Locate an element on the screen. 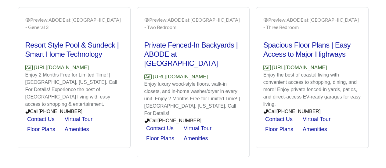 This screenshot has height=168, width=386. p: Enjoy luxury wood-style floors, walk-in closets, and in-home washer/dryer in every unit. Enjoy 2 ... is located at coordinates (193, 99).